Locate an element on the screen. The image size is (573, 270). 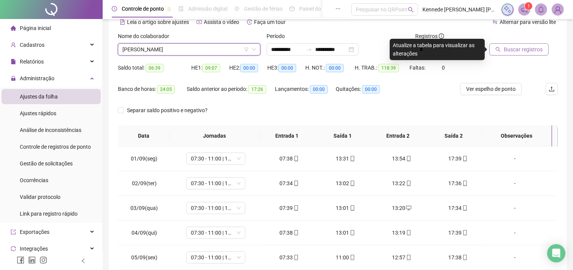
th: Entrada 1 is located at coordinates (287, 136).